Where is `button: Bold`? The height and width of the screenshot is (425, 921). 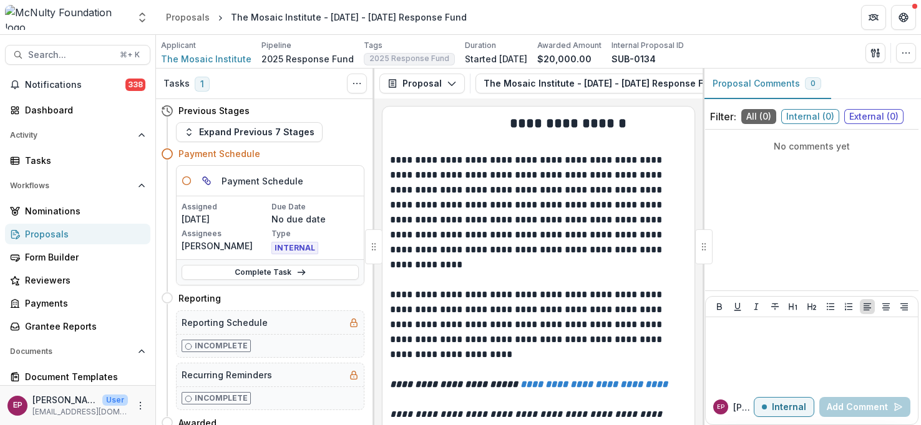 button: Bold is located at coordinates (719, 307).